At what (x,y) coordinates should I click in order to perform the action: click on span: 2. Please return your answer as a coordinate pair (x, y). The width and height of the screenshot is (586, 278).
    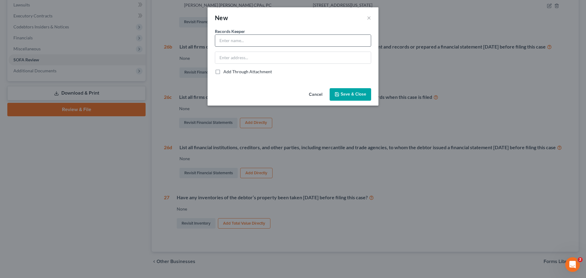
    Looking at the image, I should click on (580, 260).